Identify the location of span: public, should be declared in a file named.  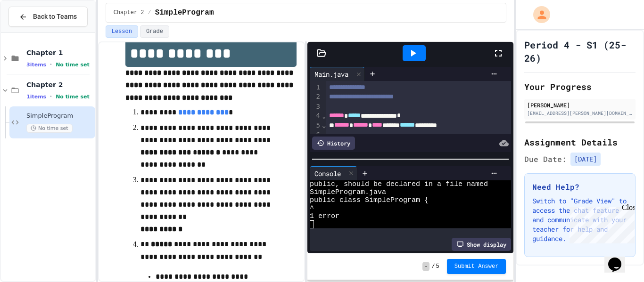
(399, 184).